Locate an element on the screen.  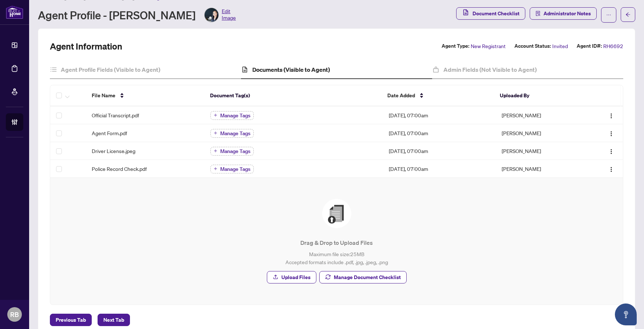
span: Manage Document Checklist is located at coordinates (367, 277).